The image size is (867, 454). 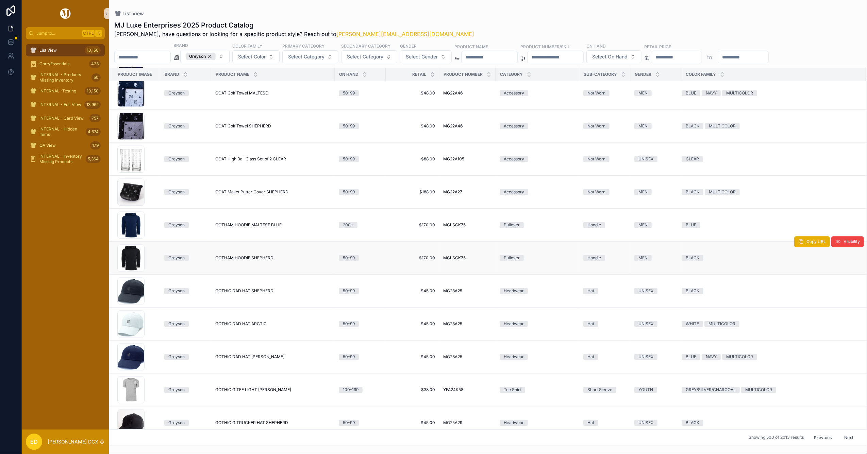 I want to click on a: Hoodie, so click(x=605, y=258).